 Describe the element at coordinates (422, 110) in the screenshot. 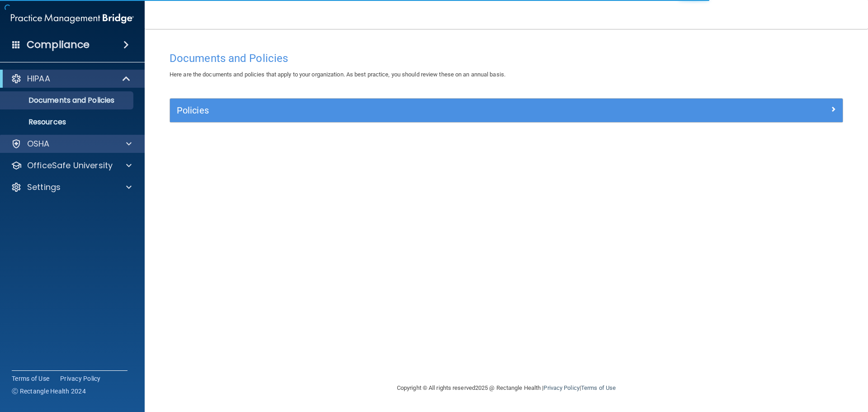

I see `h5: Policies` at that location.